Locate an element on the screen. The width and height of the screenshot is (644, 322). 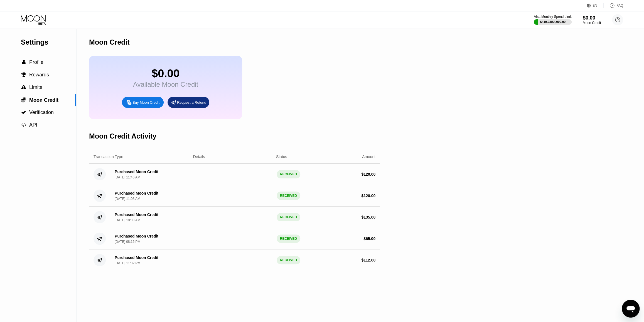
div: $410.93 / $4,000.00 is located at coordinates (552, 22).